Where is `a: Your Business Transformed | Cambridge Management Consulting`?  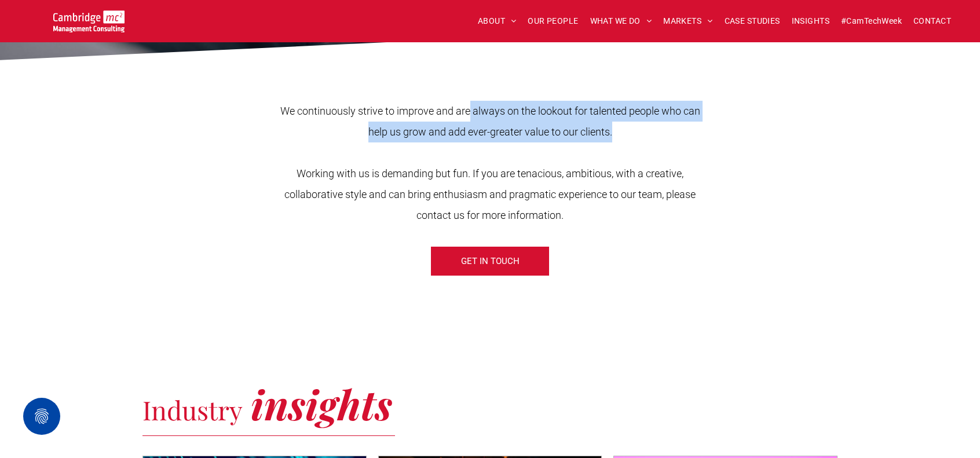 a: Your Business Transformed | Cambridge Management Consulting is located at coordinates (89, 18).